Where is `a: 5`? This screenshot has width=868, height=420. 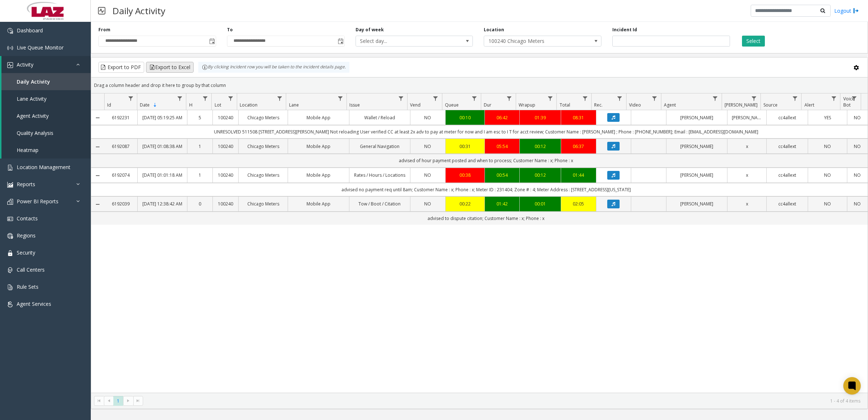 a: 5 is located at coordinates (200, 117).